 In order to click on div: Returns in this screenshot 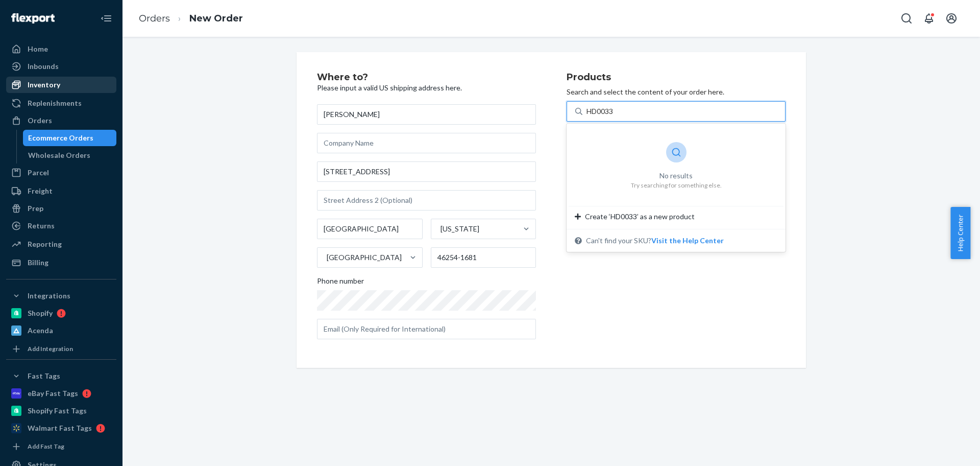, I will do `click(41, 226)`.